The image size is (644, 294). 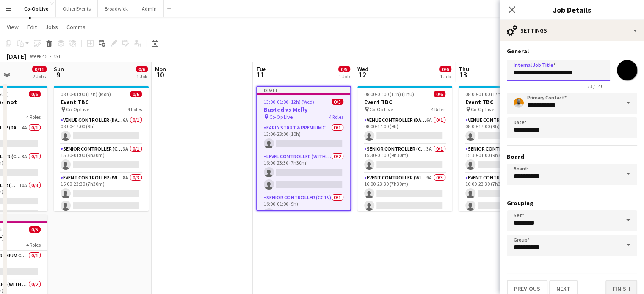 I want to click on span: Mon, so click(x=161, y=69).